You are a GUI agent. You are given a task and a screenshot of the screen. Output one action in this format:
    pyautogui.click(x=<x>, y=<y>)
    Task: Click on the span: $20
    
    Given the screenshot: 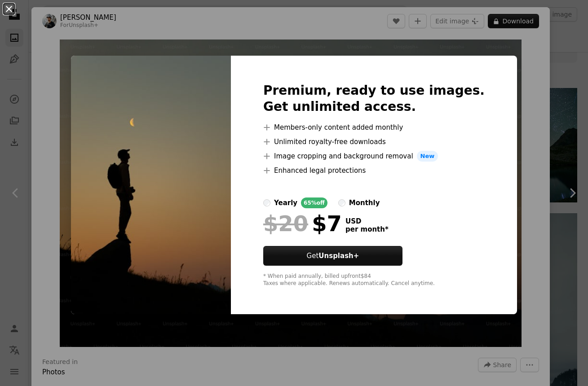 What is the action you would take?
    pyautogui.click(x=286, y=224)
    